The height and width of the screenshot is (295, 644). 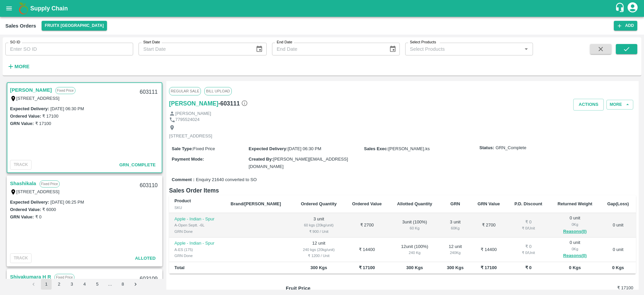 I want to click on button: Open, so click(x=526, y=49).